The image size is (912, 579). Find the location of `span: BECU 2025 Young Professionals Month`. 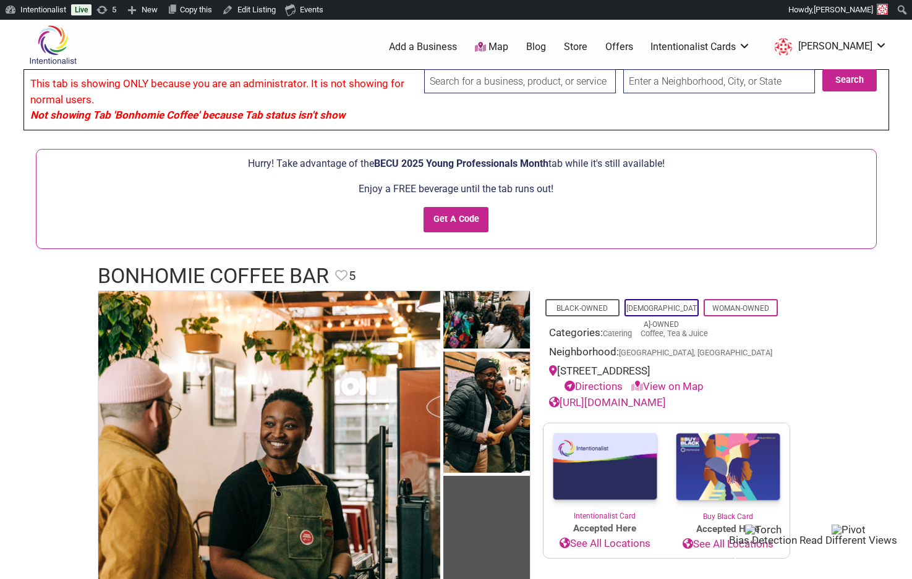

span: BECU 2025 Young Professionals Month is located at coordinates (461, 163).